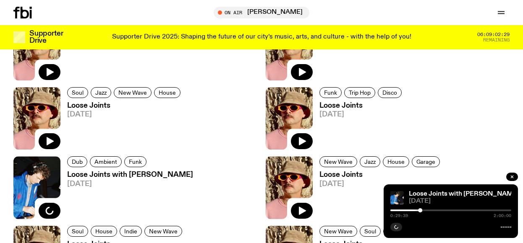 Image resolution: width=523 pixels, height=243 pixels. I want to click on a: Trip Hop, so click(359, 93).